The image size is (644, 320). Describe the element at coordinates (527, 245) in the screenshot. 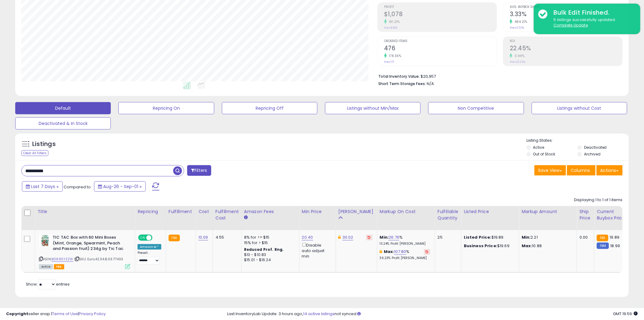

I see `strong: Max:` at that location.